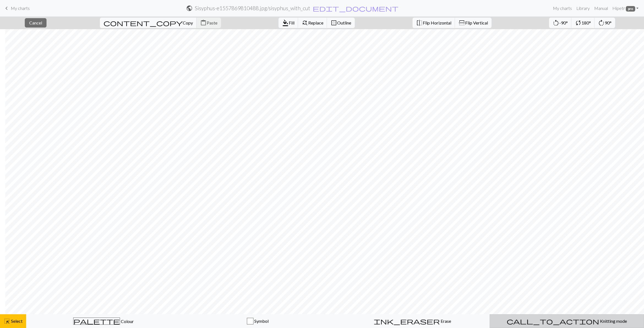 This screenshot has width=644, height=328. Describe the element at coordinates (316, 23) in the screenshot. I see `span: Replace` at that location.